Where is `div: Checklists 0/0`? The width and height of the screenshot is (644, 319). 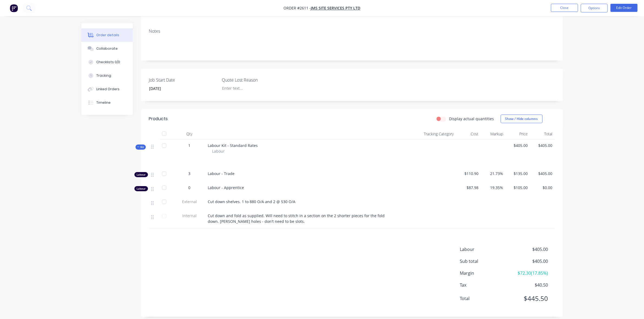
div: Checklists 0/0 is located at coordinates (108, 62).